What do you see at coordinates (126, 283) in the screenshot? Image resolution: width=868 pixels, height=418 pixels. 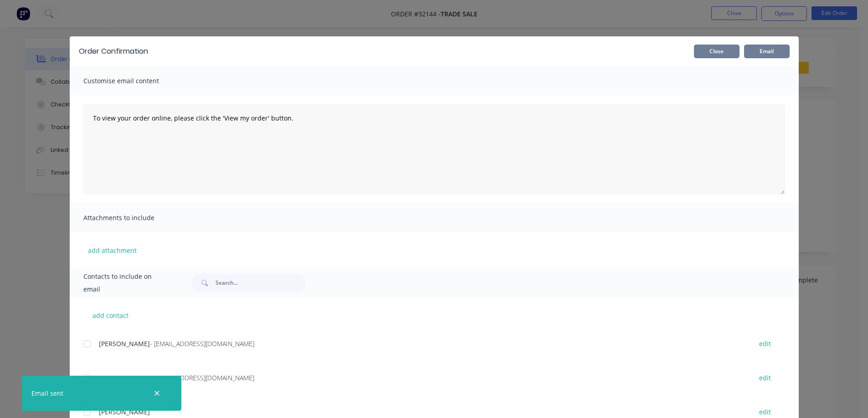 I see `span: Contacts to include on email` at bounding box center [126, 283].